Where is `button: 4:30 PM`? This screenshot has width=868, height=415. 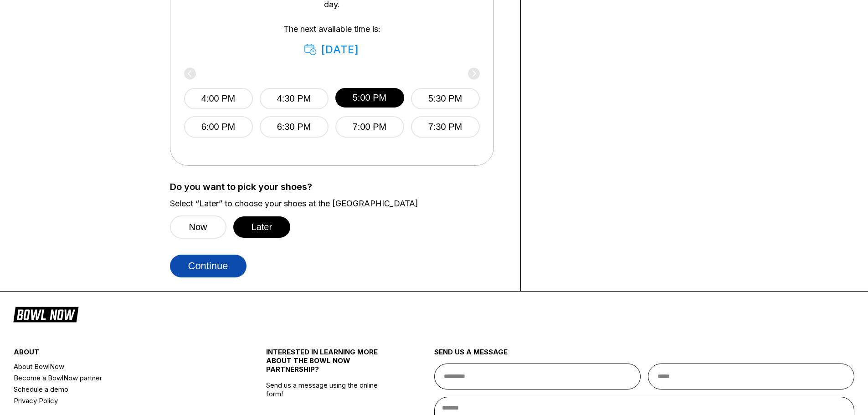
button: 4:30 PM is located at coordinates (294, 98).